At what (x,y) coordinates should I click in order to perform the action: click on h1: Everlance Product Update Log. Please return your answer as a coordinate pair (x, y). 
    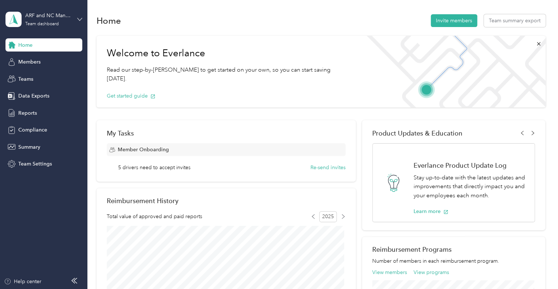
    Looking at the image, I should click on (470, 165).